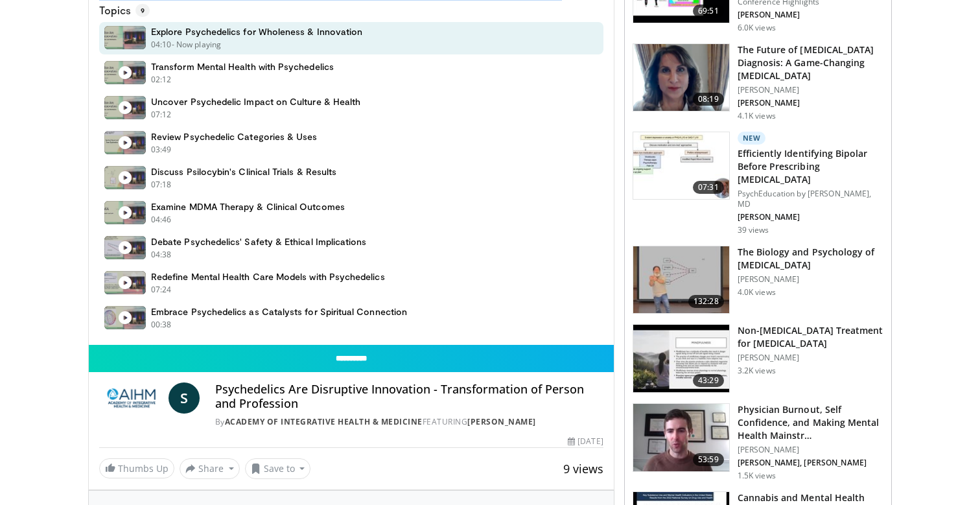 Image resolution: width=980 pixels, height=505 pixels. I want to click on h4: Explore Psychedelics for Wholeness & Innovation, so click(257, 32).